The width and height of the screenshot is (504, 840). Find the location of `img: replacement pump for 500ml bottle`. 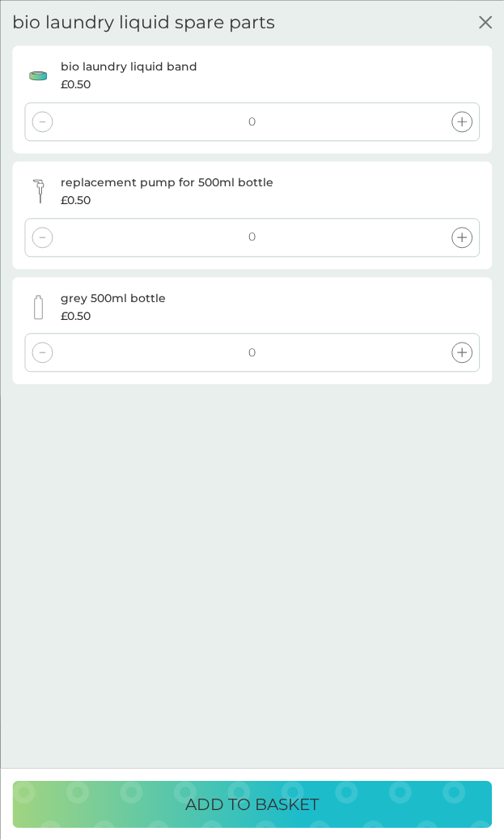

img: replacement pump for 500ml bottle is located at coordinates (39, 192).